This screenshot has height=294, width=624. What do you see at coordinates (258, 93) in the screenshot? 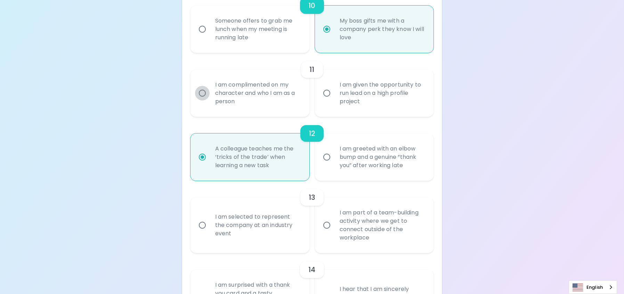
I see `div: I am complimented on my character and who I am as a person` at bounding box center [258, 93].